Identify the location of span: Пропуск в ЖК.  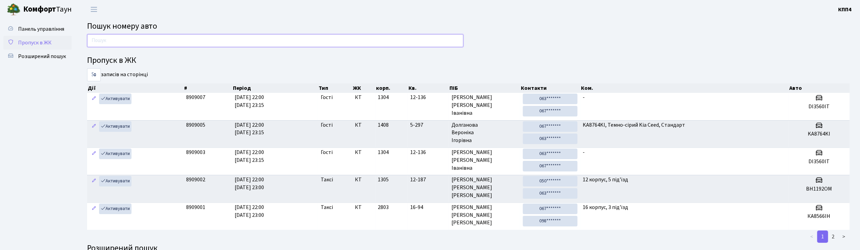
(35, 43).